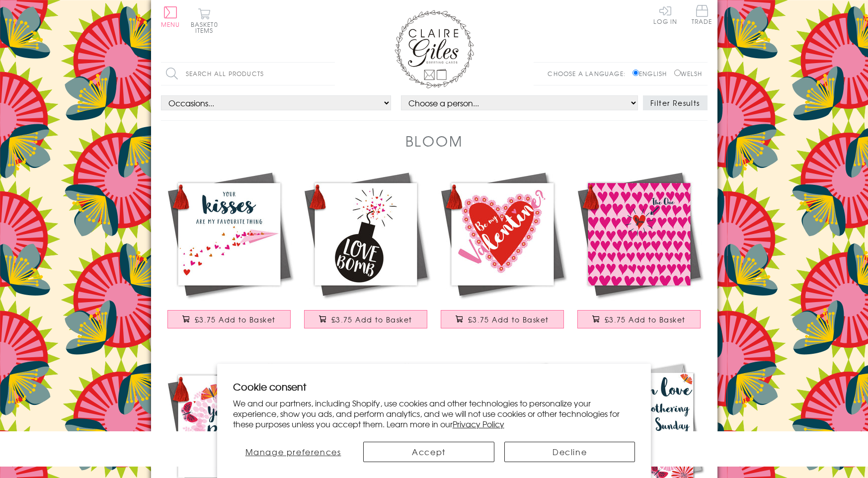 The width and height of the screenshot is (868, 478). Describe the element at coordinates (652, 73) in the screenshot. I see `label: English` at that location.